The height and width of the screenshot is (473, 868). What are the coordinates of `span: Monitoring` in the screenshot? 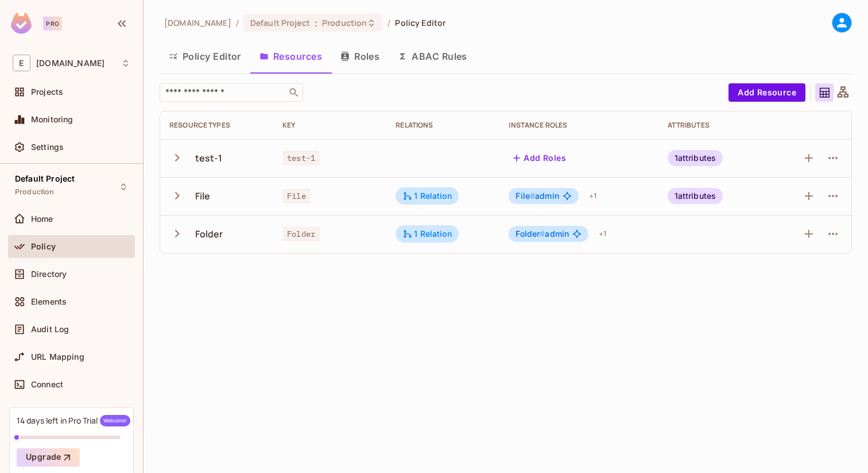 It's located at (52, 120).